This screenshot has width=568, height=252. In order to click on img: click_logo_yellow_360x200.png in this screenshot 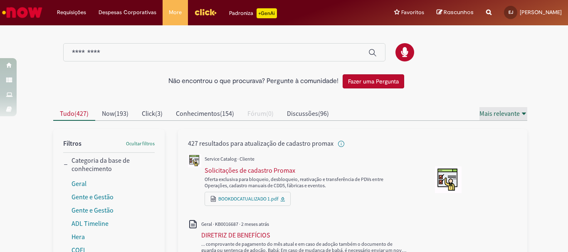, I will do `click(205, 12)`.